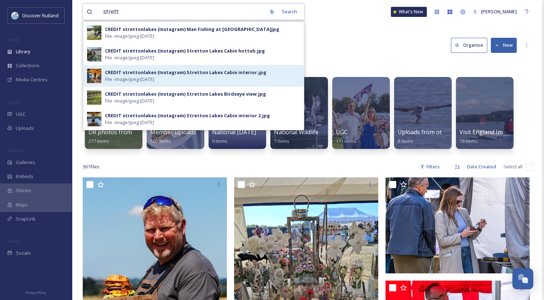 The image size is (544, 300). Describe the element at coordinates (187, 115) in the screenshot. I see `div: CREDIT strettonlakes (Instagram) Stretton Lakes Cabin interior 2.jpg` at that location.